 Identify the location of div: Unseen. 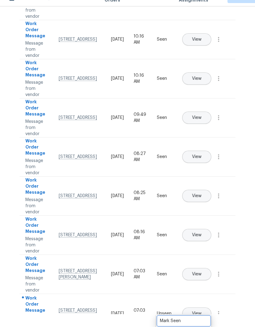
(164, 313).